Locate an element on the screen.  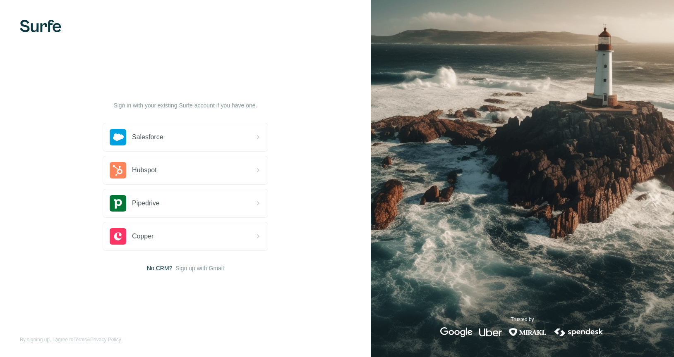
img: pipedrive's logo is located at coordinates (118, 203).